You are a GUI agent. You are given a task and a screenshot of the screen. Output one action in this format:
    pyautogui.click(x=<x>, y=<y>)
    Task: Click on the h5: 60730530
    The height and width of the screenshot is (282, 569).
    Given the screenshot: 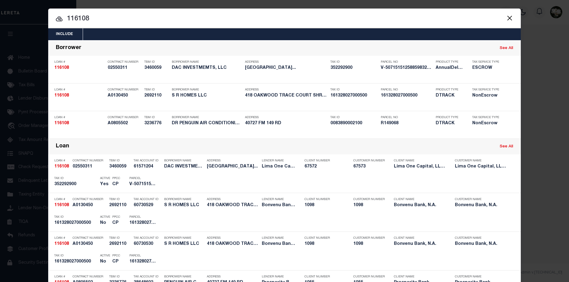 What is the action you would take?
    pyautogui.click(x=147, y=244)
    